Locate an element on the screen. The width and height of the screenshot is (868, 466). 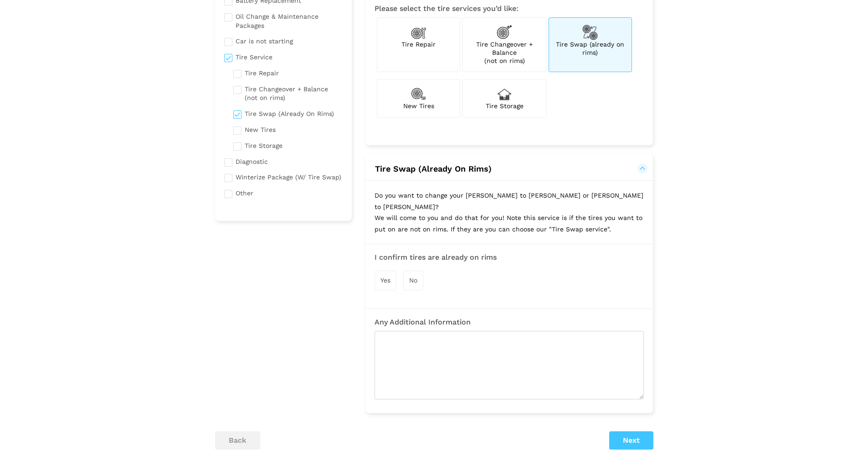
span: Tire Swap (Already On Rims) is located at coordinates (433, 169).